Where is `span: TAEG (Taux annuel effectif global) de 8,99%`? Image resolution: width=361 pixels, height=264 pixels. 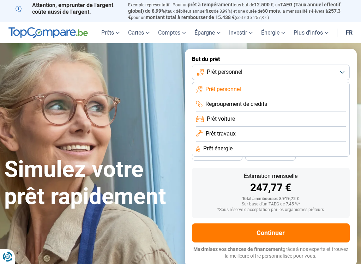
span: TAEG (Taux annuel effectif global) de 8,99% is located at coordinates (234, 8).